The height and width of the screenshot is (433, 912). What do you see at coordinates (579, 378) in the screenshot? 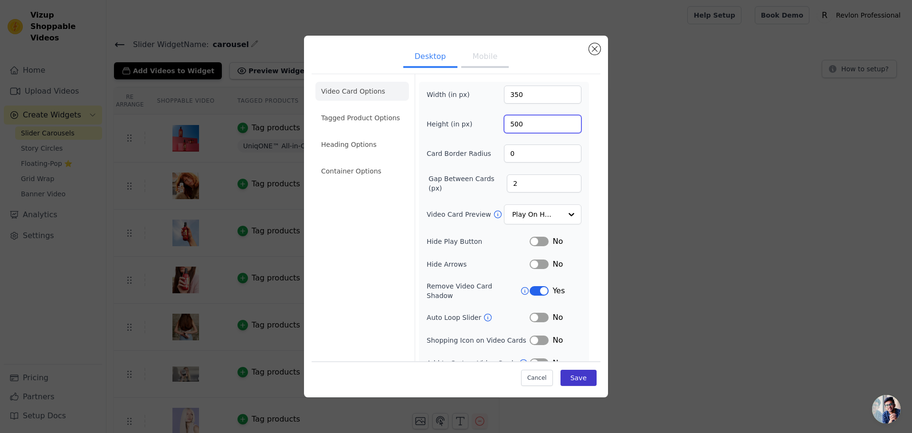
I see `button: Save` at bounding box center [579, 378].